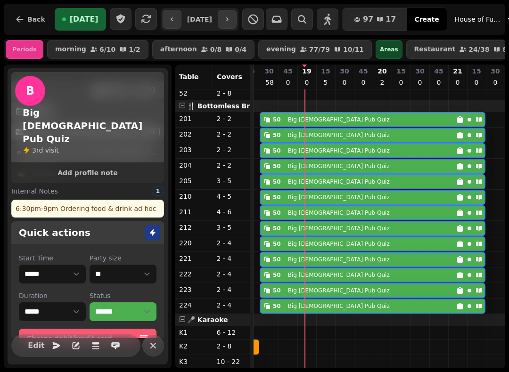 Image resolution: width=509 pixels, height=372 pixels. I want to click on p: 5, so click(325, 82).